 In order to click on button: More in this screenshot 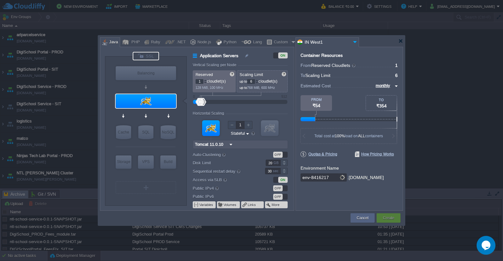, I will do `click(276, 205)`.